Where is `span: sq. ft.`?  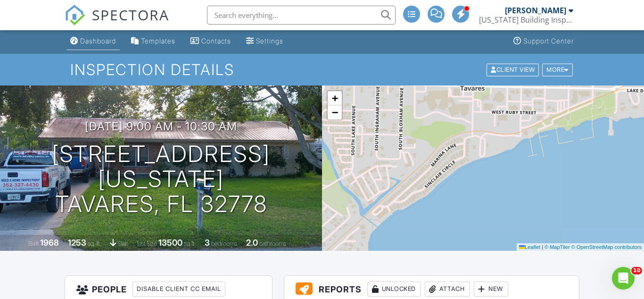 span: sq. ft. is located at coordinates (94, 243).